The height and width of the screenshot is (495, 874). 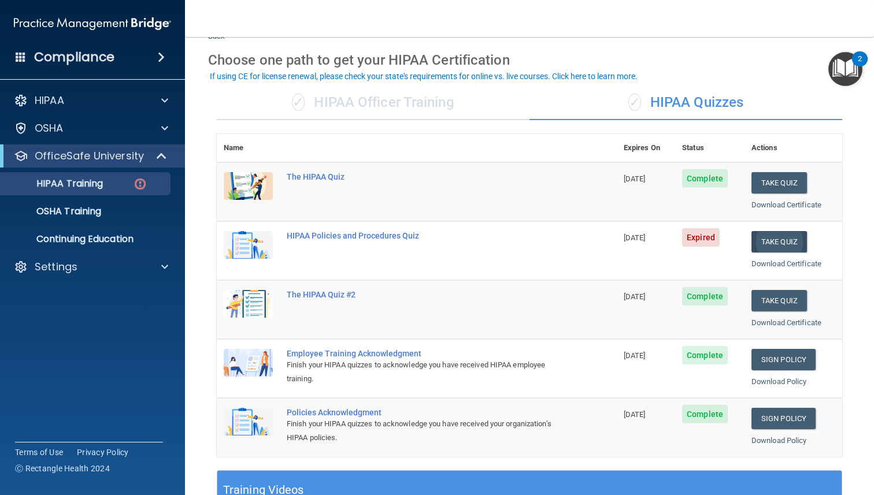 What do you see at coordinates (423, 413) in the screenshot?
I see `div: Policies Acknowledgment` at bounding box center [423, 413].